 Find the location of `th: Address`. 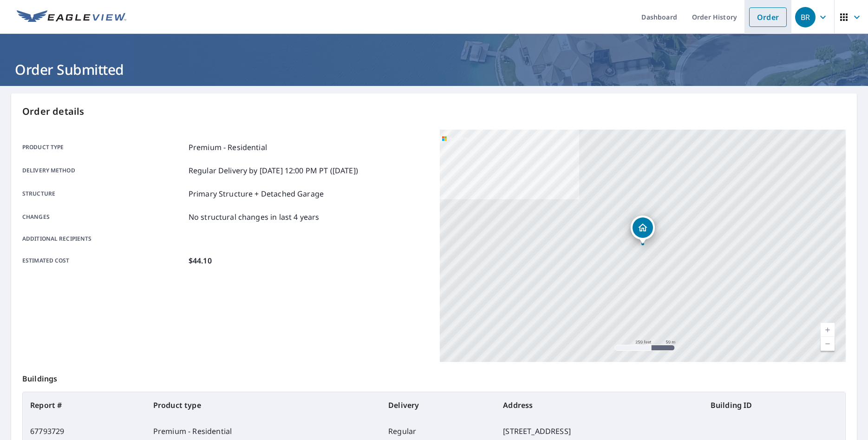

th: Address is located at coordinates (599, 405).